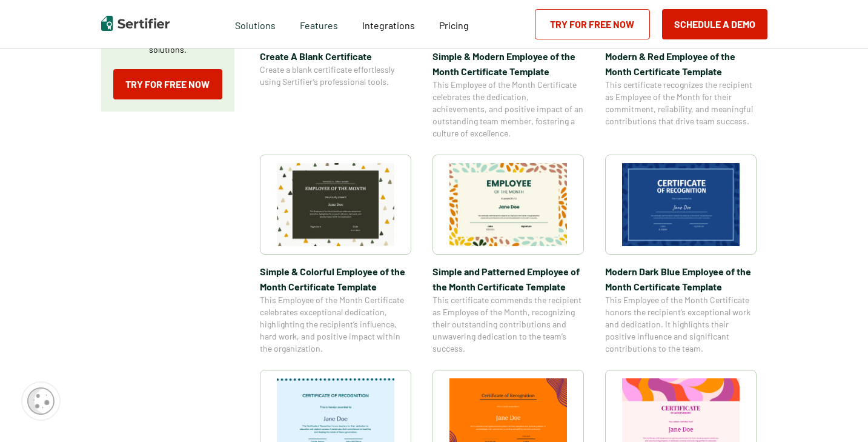 The height and width of the screenshot is (442, 868). Describe the element at coordinates (454, 24) in the screenshot. I see `a: Pricing` at that location.